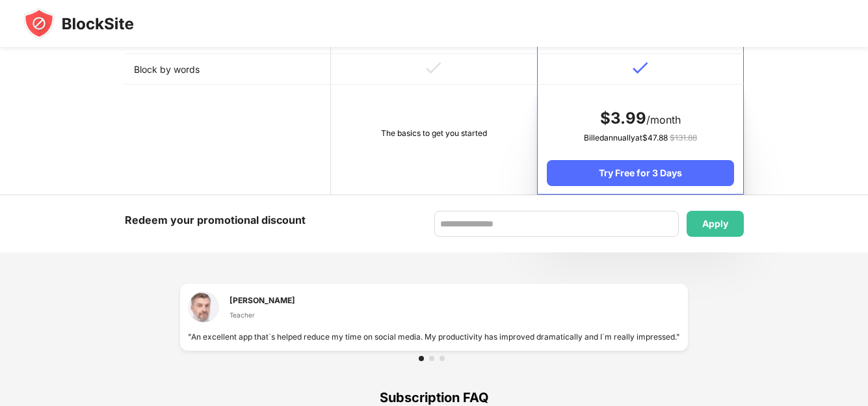 This screenshot has width=868, height=406. Describe the element at coordinates (262, 315) in the screenshot. I see `div: Teacher` at that location.